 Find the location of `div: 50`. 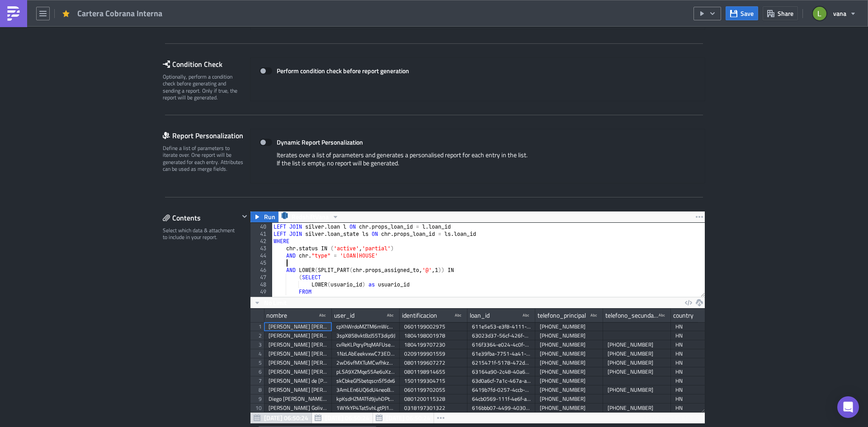

div: 50 is located at coordinates (262, 299).